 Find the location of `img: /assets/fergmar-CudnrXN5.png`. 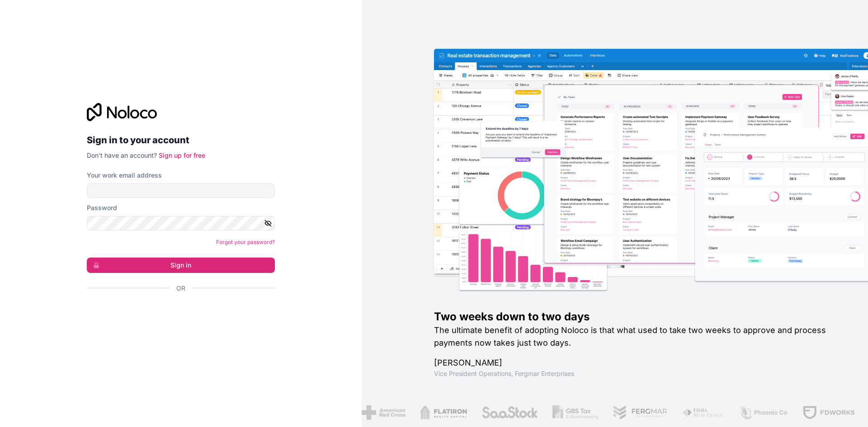

img: /assets/fergmar-CudnrXN5.png is located at coordinates (636, 412).